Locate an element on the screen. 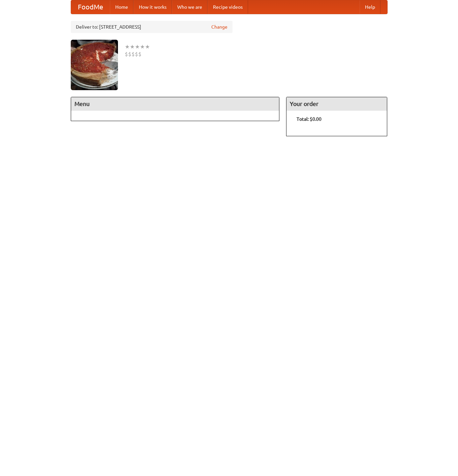 This screenshot has height=476, width=458. a: Change is located at coordinates (219, 27).